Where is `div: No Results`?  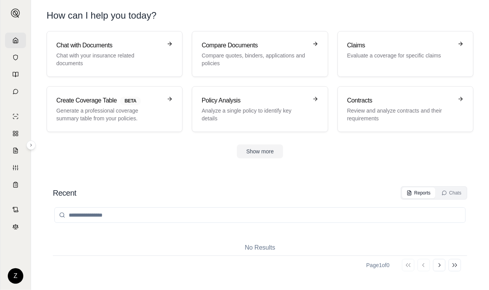
div: No Results is located at coordinates (260, 248).